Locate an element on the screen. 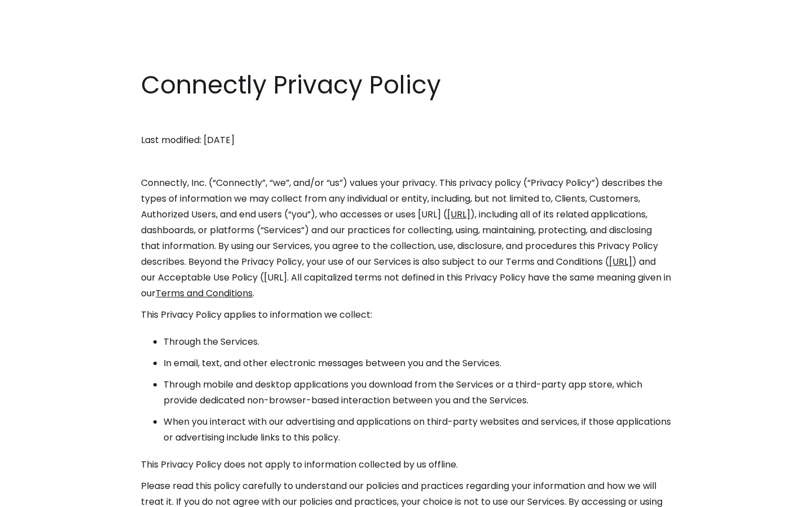  li: When you interact with our advertising and applications on third-party websites and services, if ... is located at coordinates (417, 430).